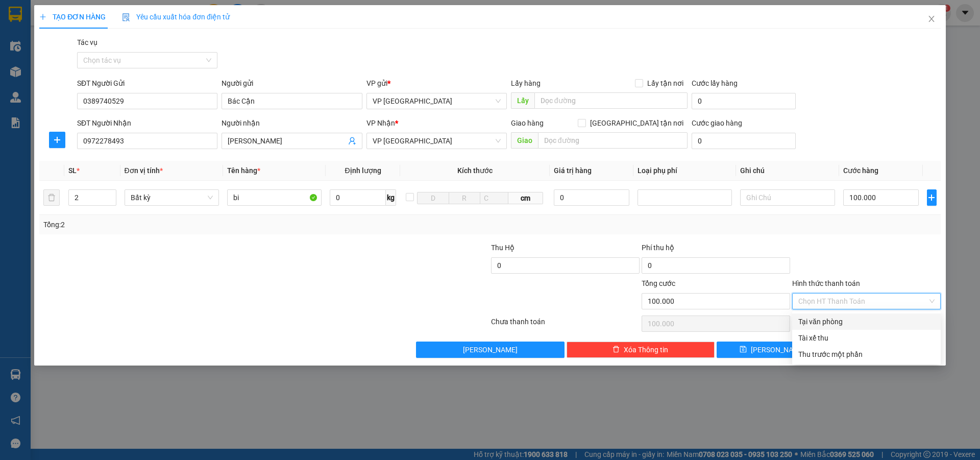  What do you see at coordinates (717, 123) in the screenshot?
I see `label: Cước giao hàng` at bounding box center [717, 123].